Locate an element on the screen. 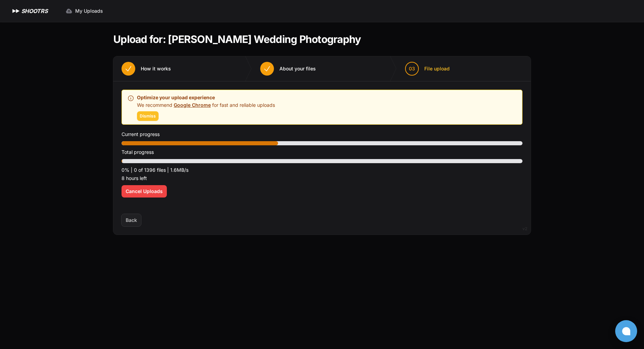  button: 03 File upload is located at coordinates (428, 69).